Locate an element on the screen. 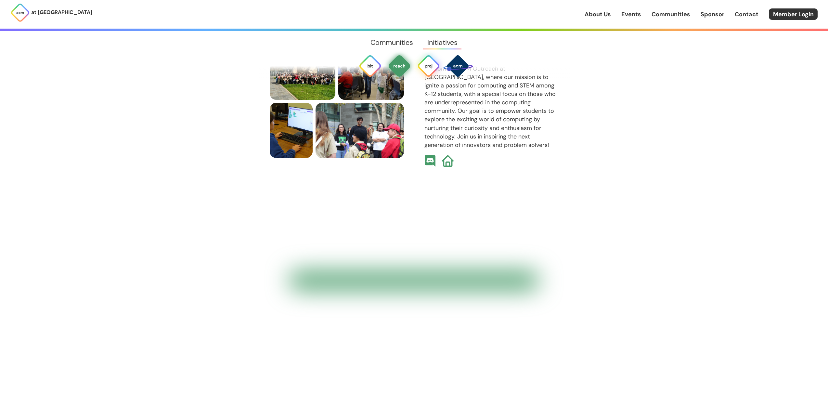  img: a child studiously considers whether to leave Scratch with their project changes unsaved is located at coordinates (291, 130).